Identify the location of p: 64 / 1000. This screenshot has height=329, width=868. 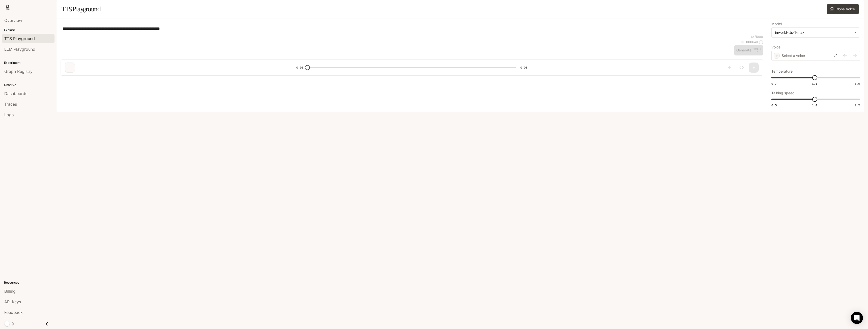
(757, 36).